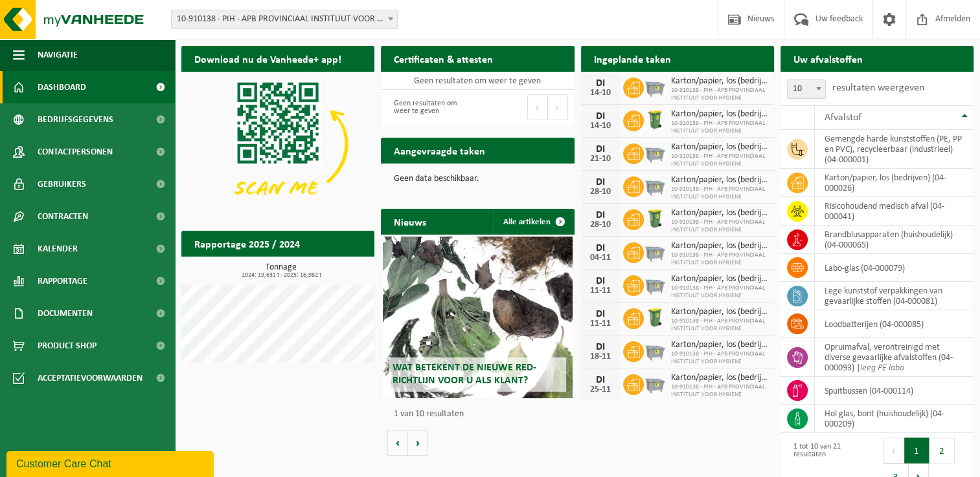  Describe the element at coordinates (104, 16) in the screenshot. I see `div: Customer Care Chat` at that location.